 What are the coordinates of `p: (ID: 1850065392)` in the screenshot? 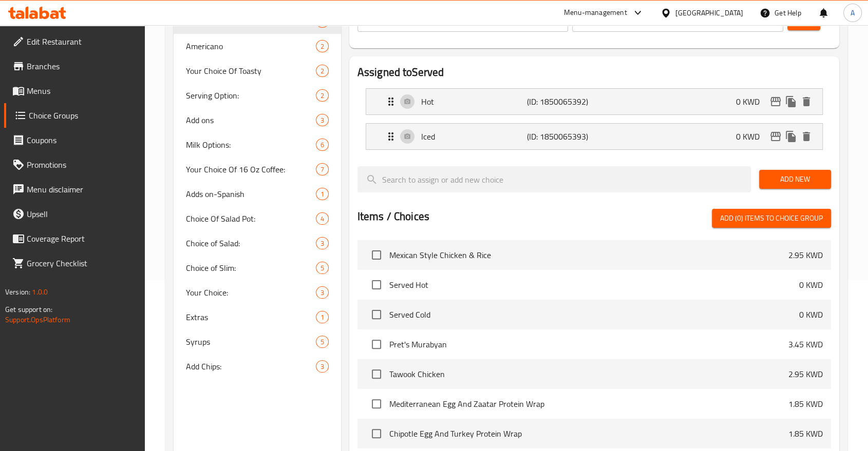 It's located at (562, 102).